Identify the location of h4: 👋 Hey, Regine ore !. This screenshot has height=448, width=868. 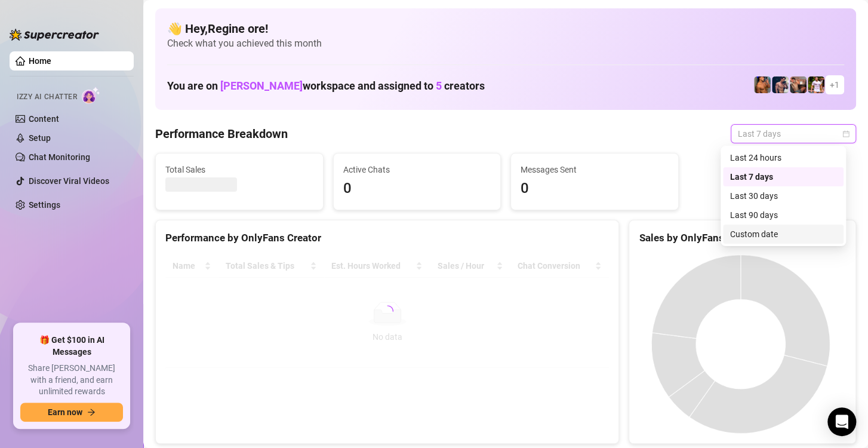
(506, 28).